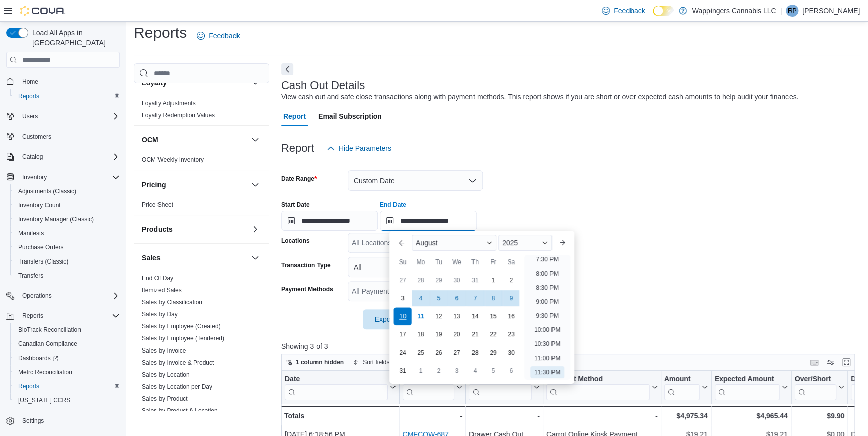 This screenshot has width=868, height=436. Describe the element at coordinates (340, 416) in the screenshot. I see `div: Totals` at that location.